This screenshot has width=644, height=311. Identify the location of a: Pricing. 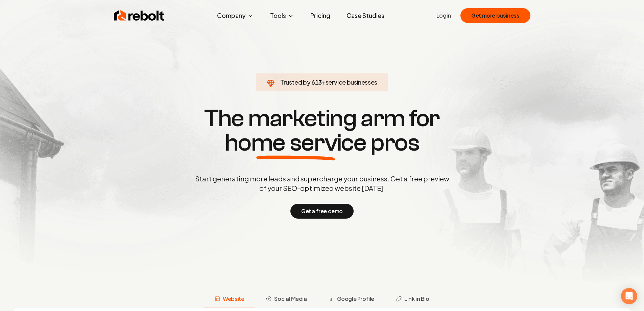
(320, 16).